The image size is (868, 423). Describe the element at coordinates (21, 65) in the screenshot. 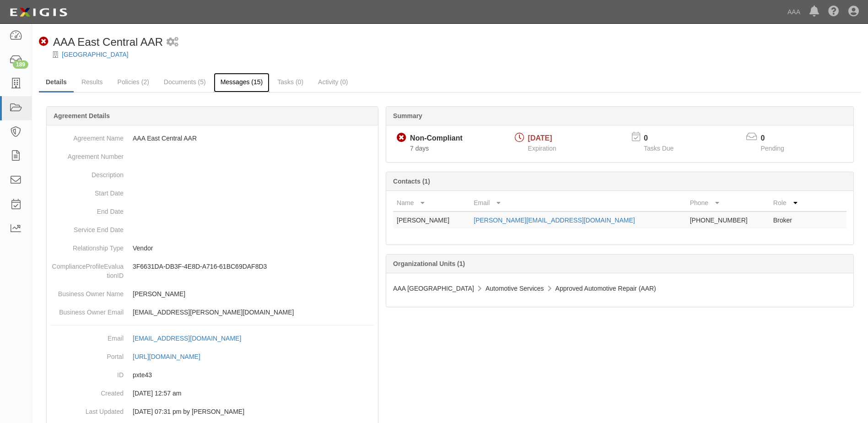

I see `div: 189` at that location.